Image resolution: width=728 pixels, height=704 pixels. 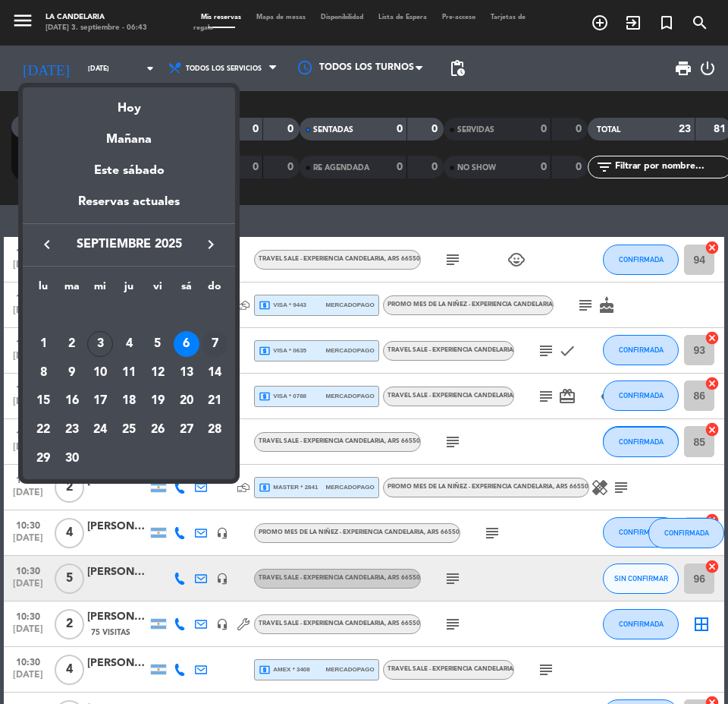 I want to click on td: 8 de septiembre de 2025, so click(x=43, y=373).